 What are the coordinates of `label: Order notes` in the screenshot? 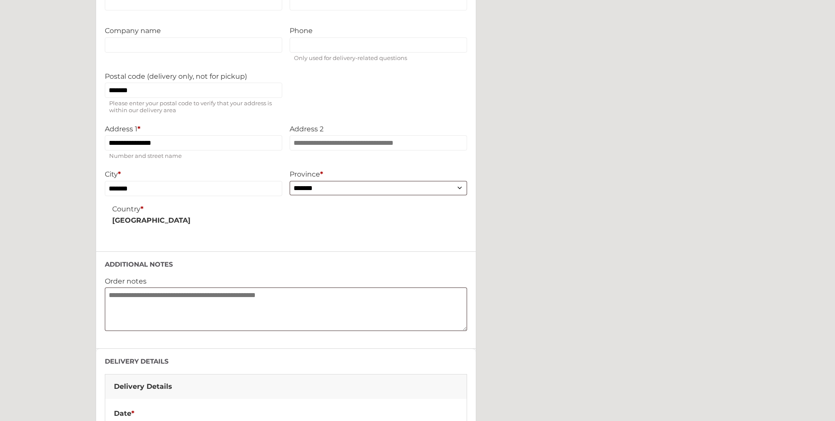 It's located at (286, 281).